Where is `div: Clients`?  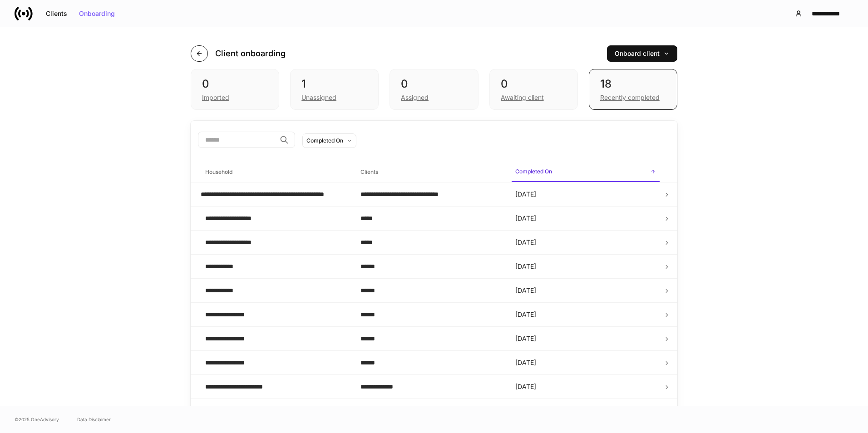 div: Clients is located at coordinates (57, 14).